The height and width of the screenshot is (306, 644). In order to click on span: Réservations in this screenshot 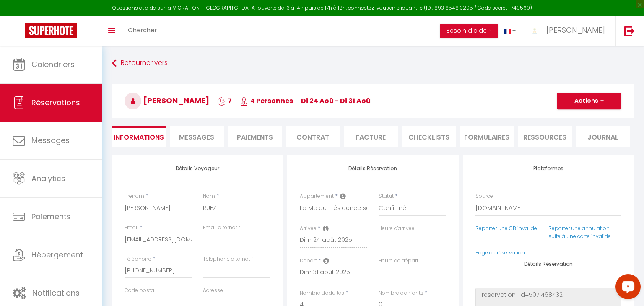, I will do `click(56, 102)`.